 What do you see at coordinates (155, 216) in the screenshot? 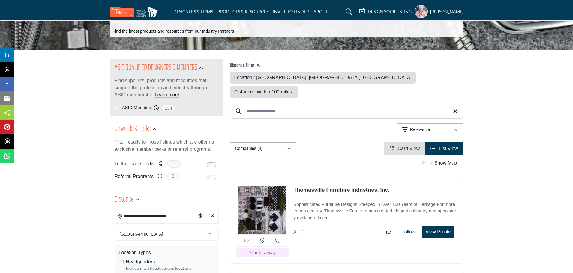
I see `input: Search Location` at bounding box center [155, 216].